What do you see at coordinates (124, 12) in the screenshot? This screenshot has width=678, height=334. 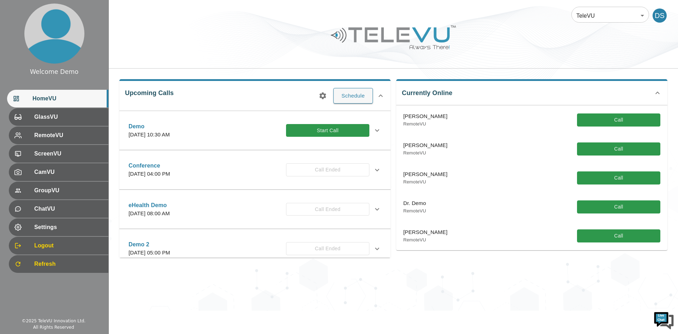 I see `div: Minimize live chat window` at bounding box center [124, 12].